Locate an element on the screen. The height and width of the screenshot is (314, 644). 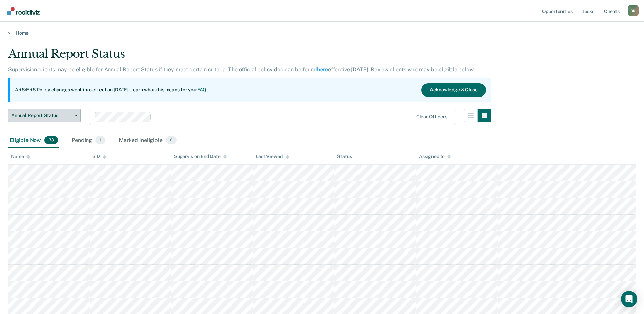
div: Last Viewed is located at coordinates (272, 157).